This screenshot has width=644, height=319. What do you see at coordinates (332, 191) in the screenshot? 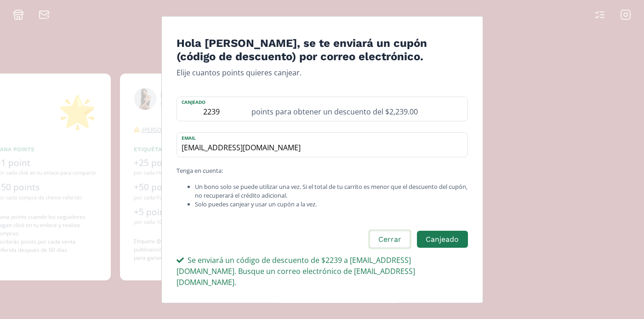
I see `li: Un bono solo se puede utilizar una vez. Si el total de tu carrito es menor que el descuento del c...` at bounding box center [332, 191].